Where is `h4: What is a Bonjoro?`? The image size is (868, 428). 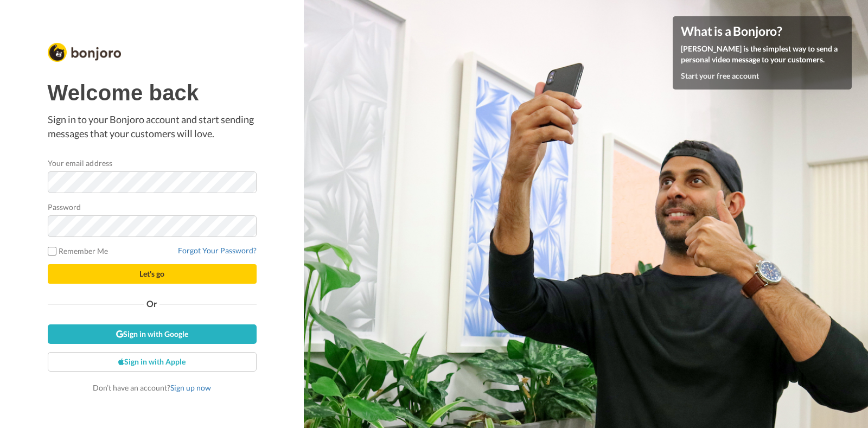
h4: What is a Bonjoro? is located at coordinates (763, 31).